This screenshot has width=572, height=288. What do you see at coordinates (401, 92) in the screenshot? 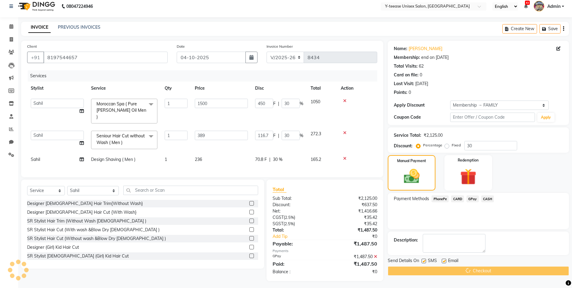
I see `div: Points:` at bounding box center [401, 92].